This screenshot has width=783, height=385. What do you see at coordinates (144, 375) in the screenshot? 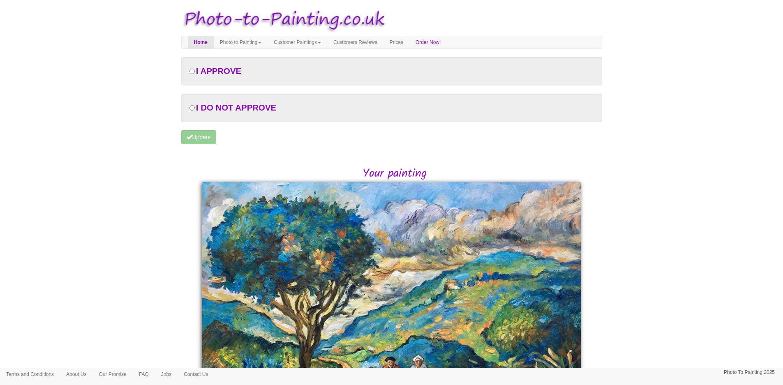
I see `a: FAQ` at bounding box center [144, 375].